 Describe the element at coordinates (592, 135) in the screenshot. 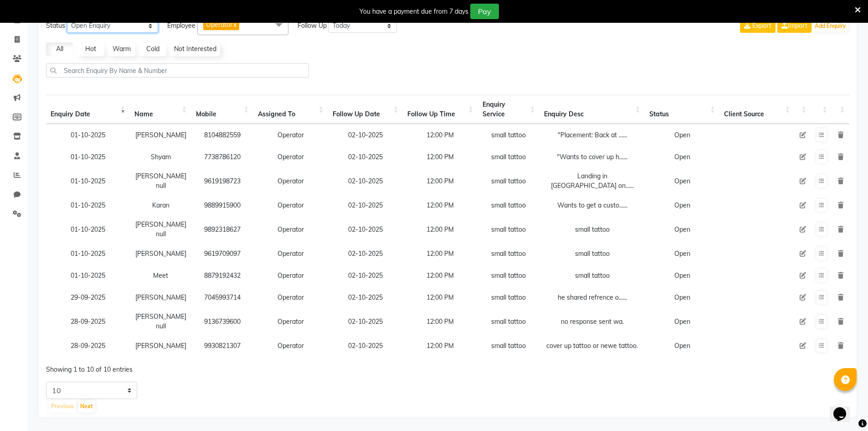

I see `div: "Placement: Back at ......` at that location.